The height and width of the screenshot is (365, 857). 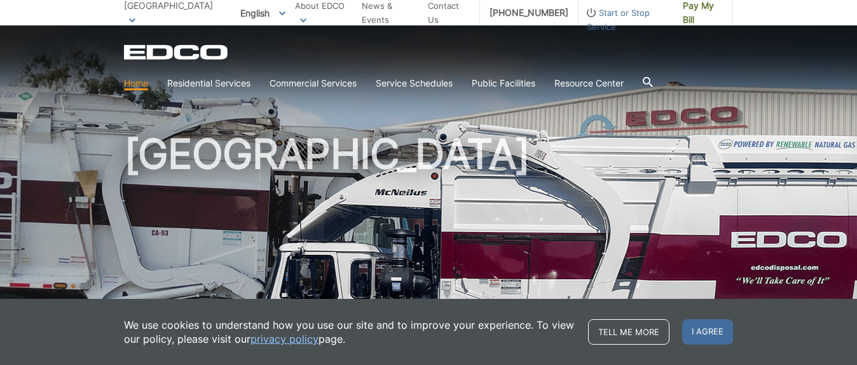 What do you see at coordinates (262, 13) in the screenshot?
I see `span: English` at bounding box center [262, 13].